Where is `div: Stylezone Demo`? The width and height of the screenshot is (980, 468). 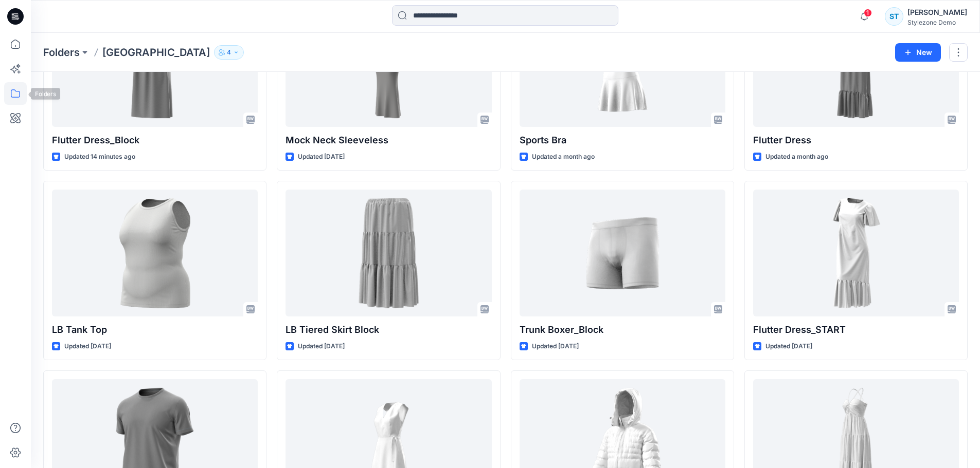 div: Stylezone Demo is located at coordinates (937, 22).